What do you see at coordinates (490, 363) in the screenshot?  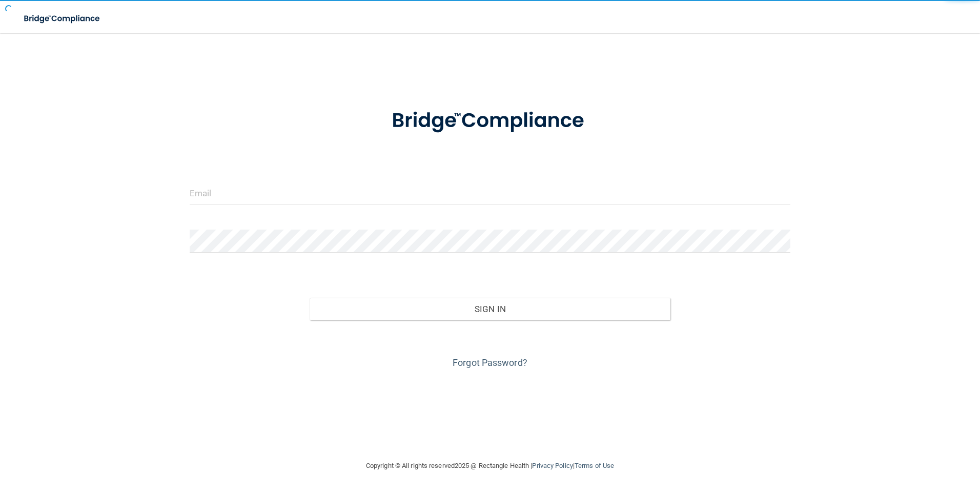 I see `a: Forgot Password?` at bounding box center [490, 363].